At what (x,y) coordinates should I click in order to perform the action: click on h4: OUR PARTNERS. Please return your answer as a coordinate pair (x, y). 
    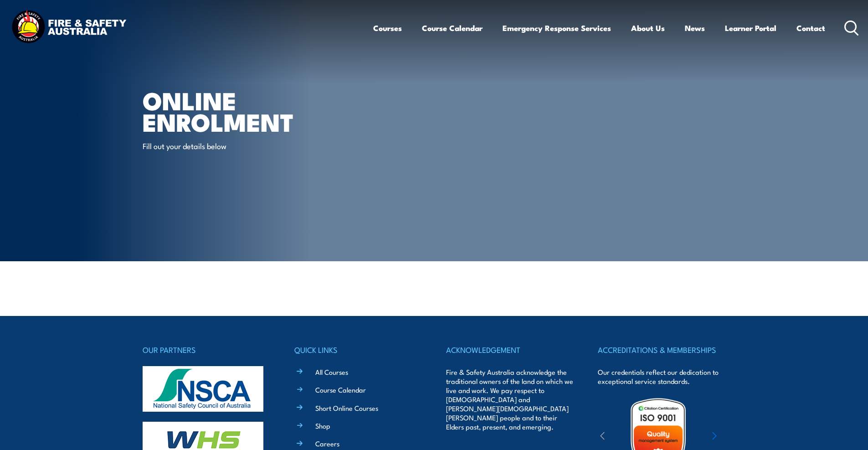
    Looking at the image, I should click on (206, 349).